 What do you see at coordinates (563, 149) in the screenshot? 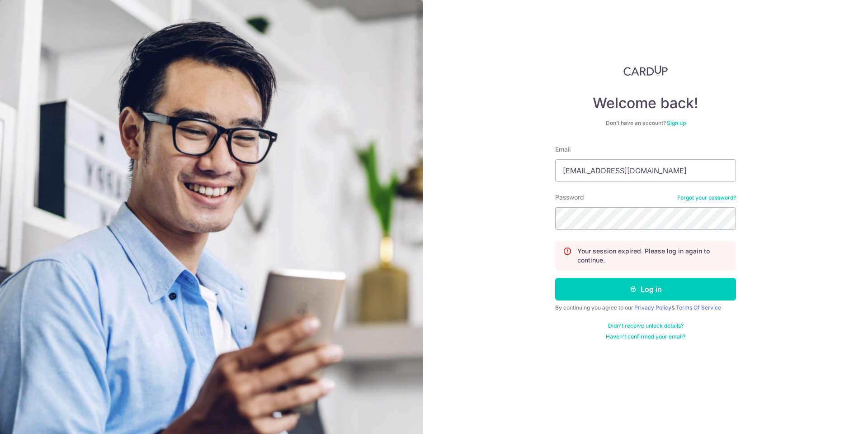
I see `label: Email` at bounding box center [563, 149].